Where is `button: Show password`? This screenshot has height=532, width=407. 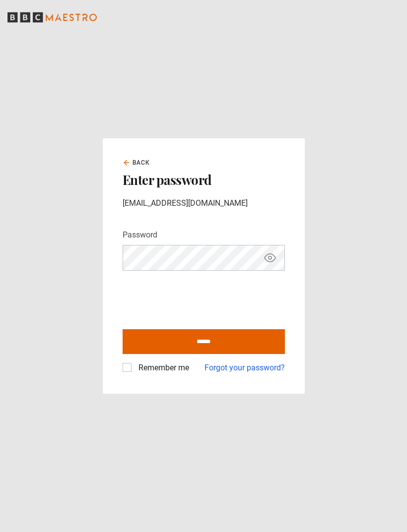
button: Show password is located at coordinates (270, 258).